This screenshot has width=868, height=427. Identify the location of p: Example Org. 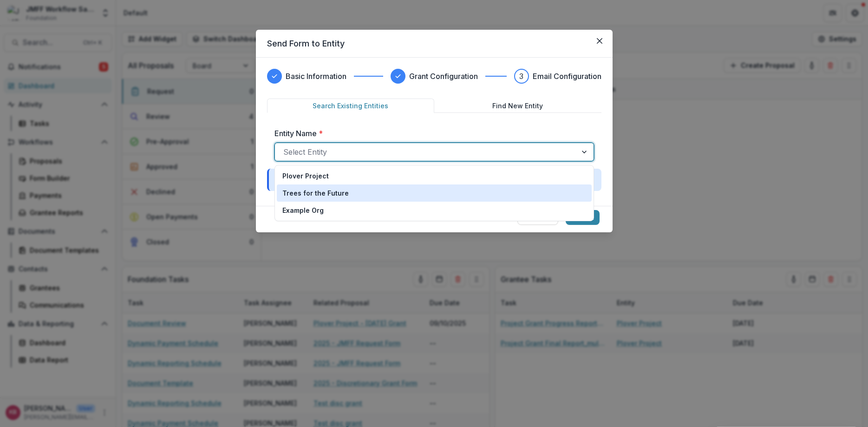
(303, 210).